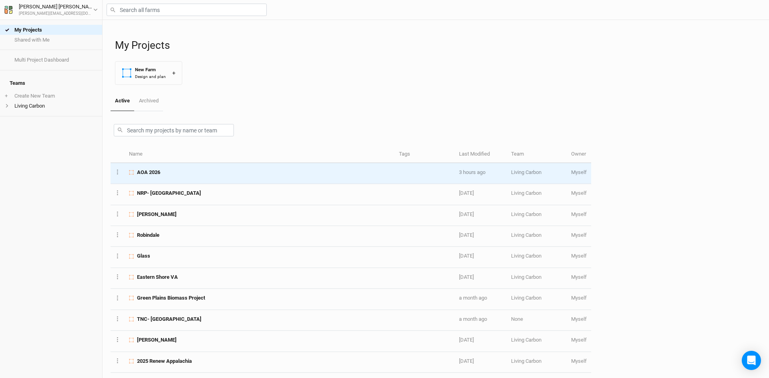 The height and width of the screenshot is (378, 769). I want to click on th: Tags, so click(424, 155).